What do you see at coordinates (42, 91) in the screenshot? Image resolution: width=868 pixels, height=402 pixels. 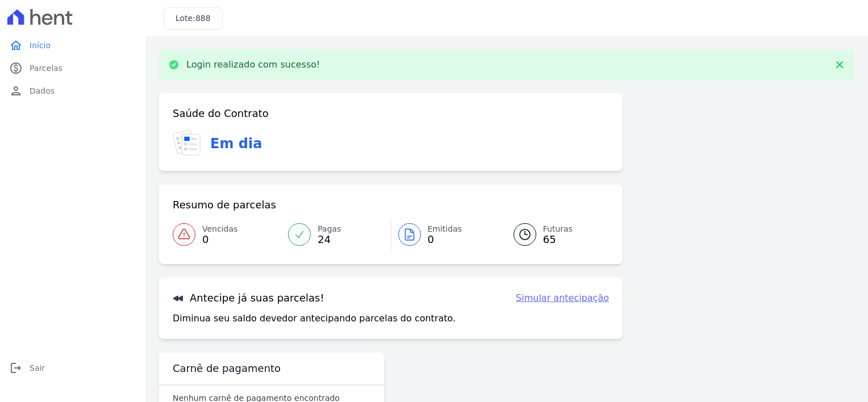 I see `span: Dados` at bounding box center [42, 91].